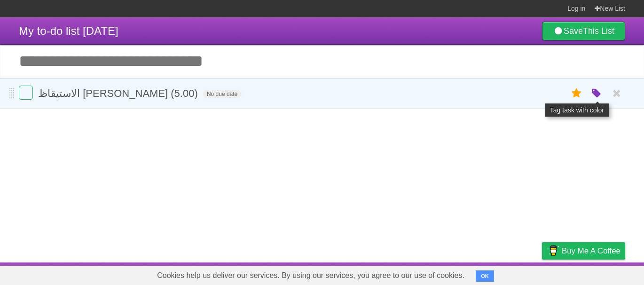 This screenshot has height=285, width=644. Describe the element at coordinates (485, 275) in the screenshot. I see `button: OK` at that location.